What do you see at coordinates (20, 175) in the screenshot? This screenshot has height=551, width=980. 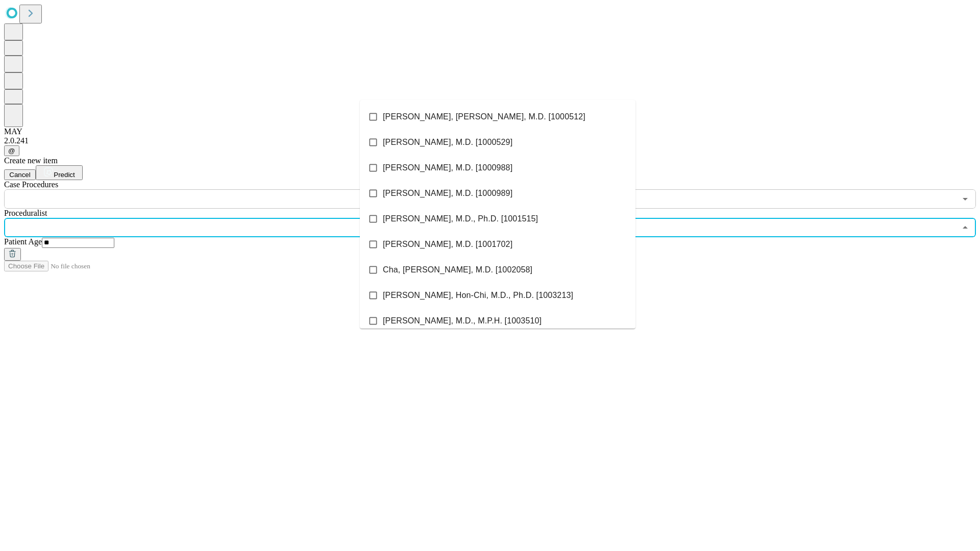 I see `span: Cancel` at bounding box center [20, 175].